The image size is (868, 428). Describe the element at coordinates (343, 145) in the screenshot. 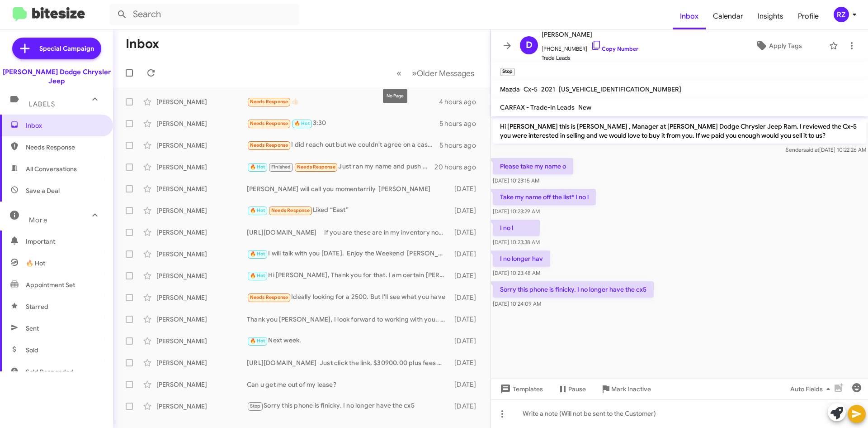

I see `div: I did reach out but we couldn't agree on a cash price . Thank you` at that location.